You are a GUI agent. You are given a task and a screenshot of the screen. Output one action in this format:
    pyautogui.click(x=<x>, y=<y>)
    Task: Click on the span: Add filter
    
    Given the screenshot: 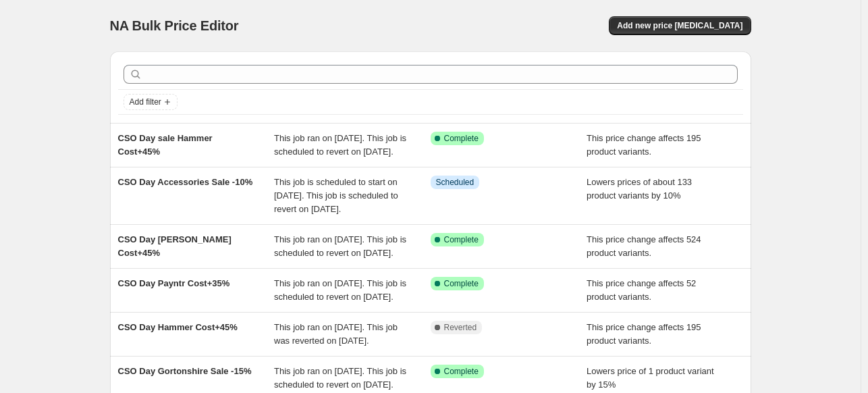 What is the action you would take?
    pyautogui.click(x=145, y=102)
    